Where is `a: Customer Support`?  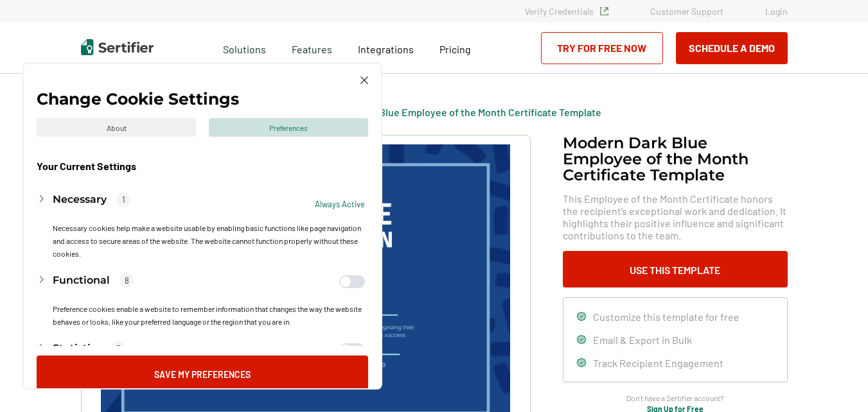 a: Customer Support is located at coordinates (686, 11).